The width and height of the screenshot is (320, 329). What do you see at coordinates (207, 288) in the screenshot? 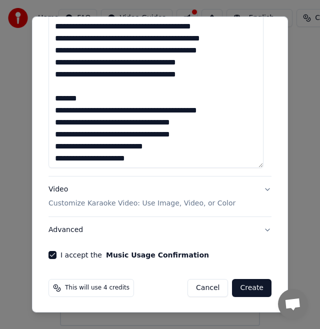
I see `button: Cancel` at bounding box center [207, 288].